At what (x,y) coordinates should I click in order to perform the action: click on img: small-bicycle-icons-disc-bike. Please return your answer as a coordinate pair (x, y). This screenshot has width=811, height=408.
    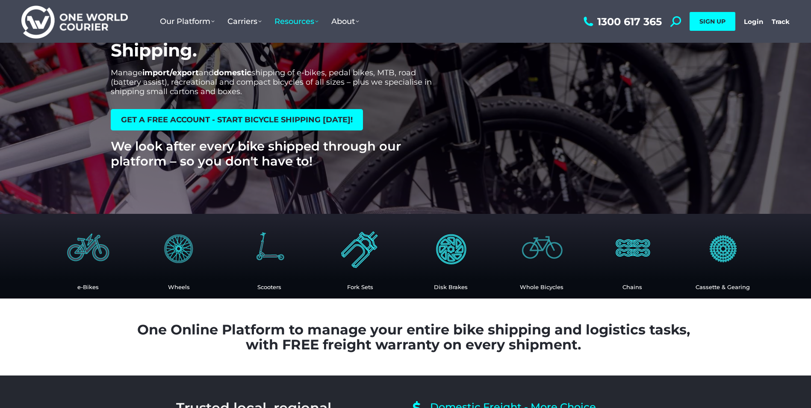
    Looking at the image, I should click on (542, 248).